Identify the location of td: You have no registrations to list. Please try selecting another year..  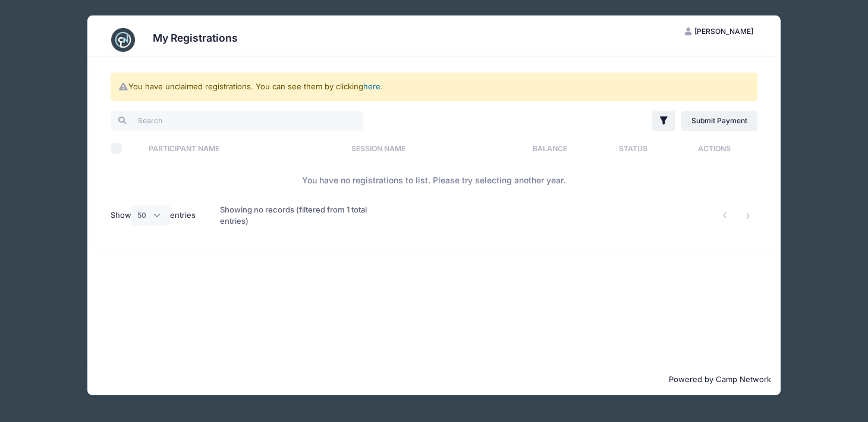
(434, 179).